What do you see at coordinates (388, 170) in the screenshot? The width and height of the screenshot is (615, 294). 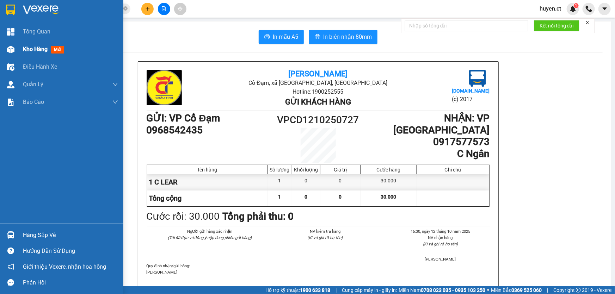 I see `div: Cước hàng` at bounding box center [388, 170].